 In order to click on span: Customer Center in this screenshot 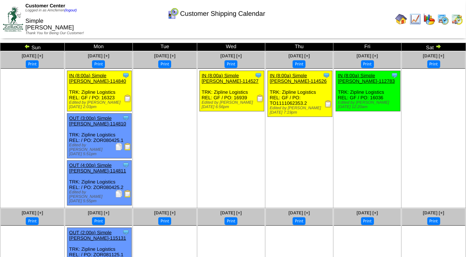, I will do `click(45, 6)`.